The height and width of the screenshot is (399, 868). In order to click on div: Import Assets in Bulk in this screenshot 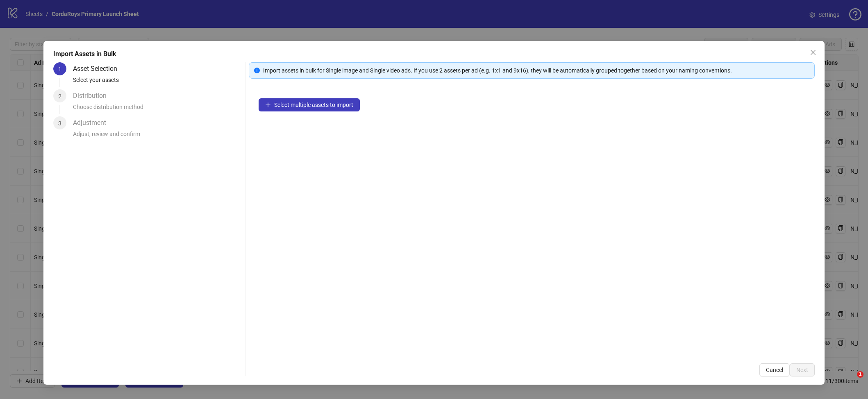, I will do `click(434, 54)`.